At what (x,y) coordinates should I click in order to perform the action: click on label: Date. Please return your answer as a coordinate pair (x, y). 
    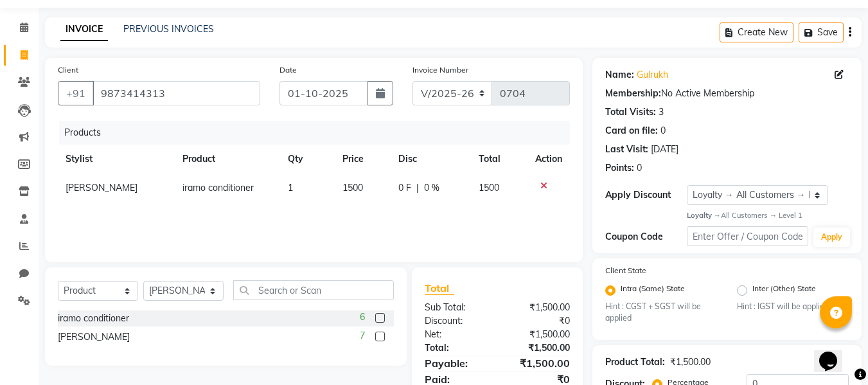
    Looking at the image, I should click on (288, 70).